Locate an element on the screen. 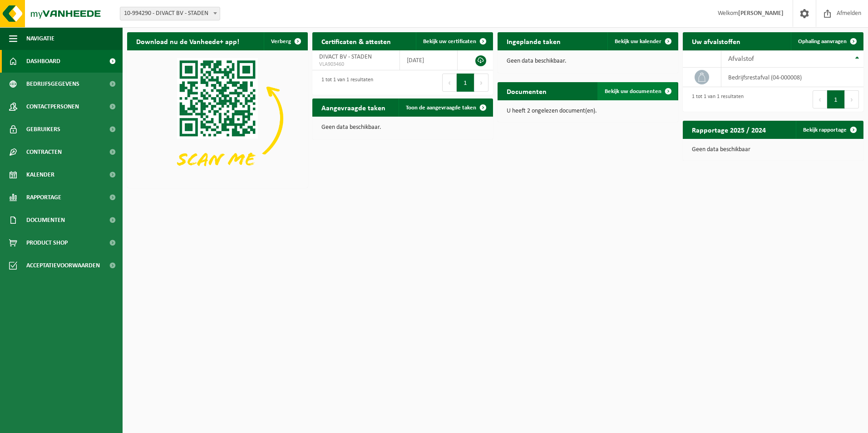  span: Kalender is located at coordinates (41, 175).